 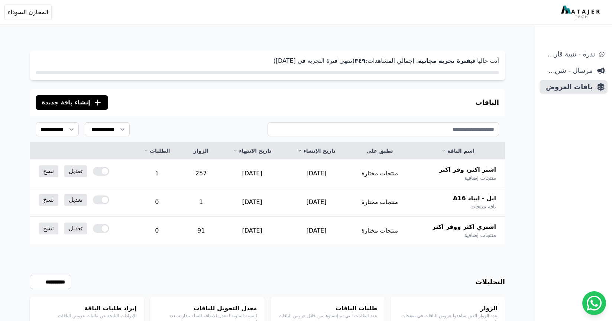 I want to click on img: MatajerTech Logo, so click(x=581, y=12).